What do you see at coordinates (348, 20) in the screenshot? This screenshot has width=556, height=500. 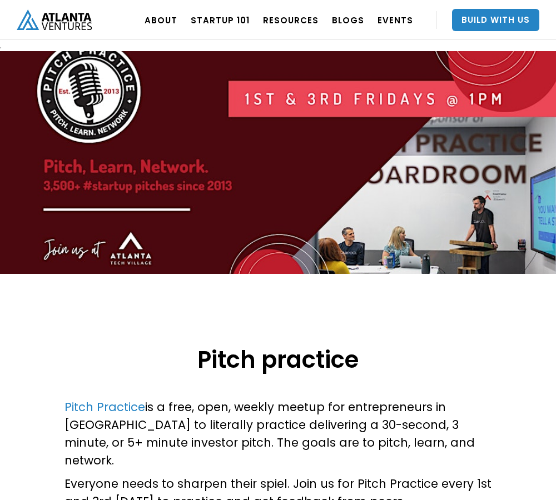 I see `a: BLOGS` at bounding box center [348, 20].